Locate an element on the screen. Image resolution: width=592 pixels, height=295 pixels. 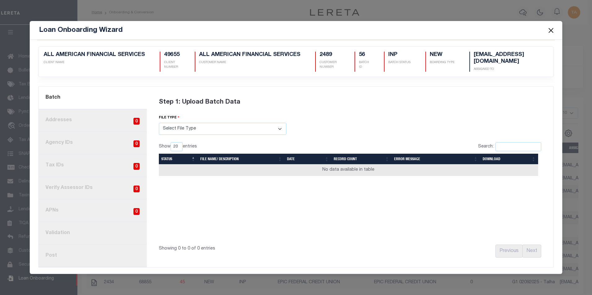
a: Verify Assessor IDs0 is located at coordinates (93, 188).